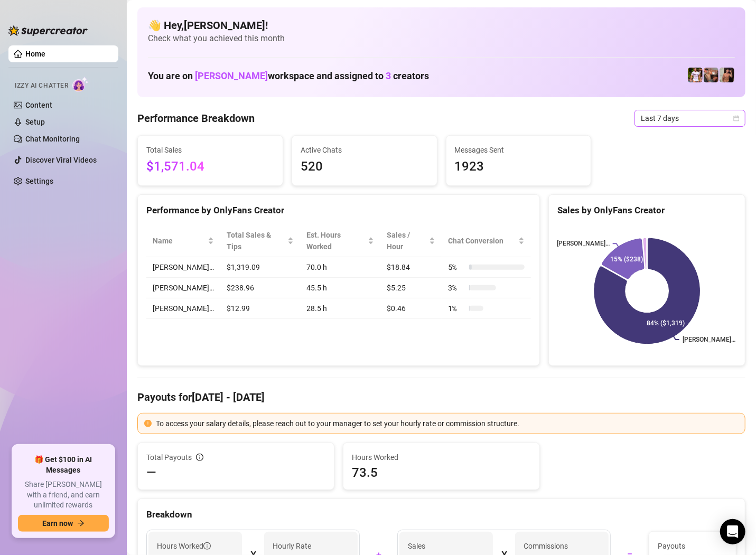 Image resolution: width=756 pixels, height=555 pixels. What do you see at coordinates (57, 524) in the screenshot?
I see `span: Earn now` at bounding box center [57, 524].